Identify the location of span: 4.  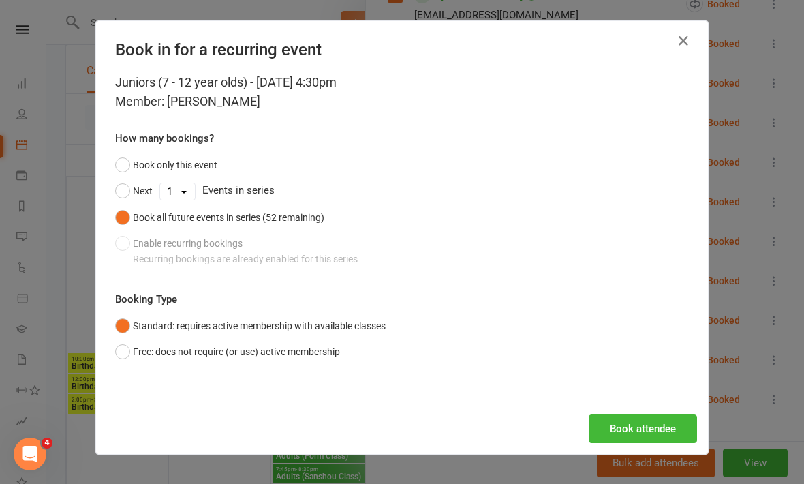
(47, 443).